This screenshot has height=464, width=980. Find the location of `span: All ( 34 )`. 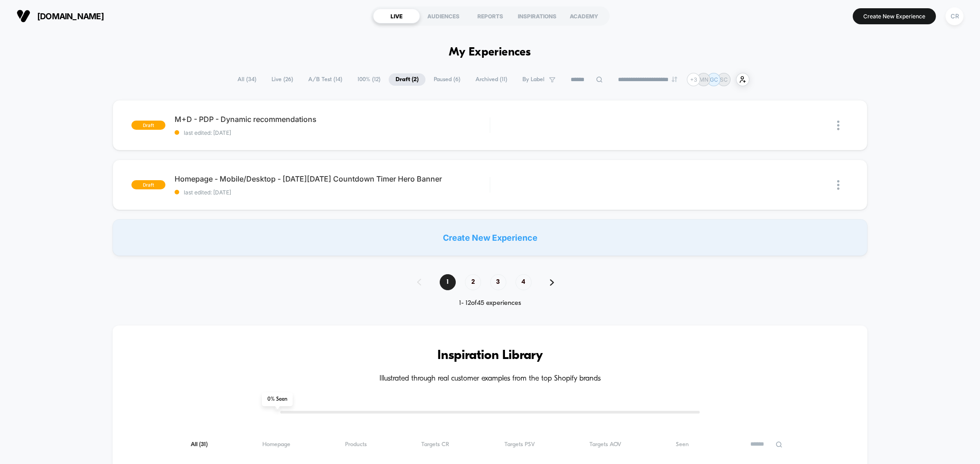

span: All ( 34 ) is located at coordinates (246, 79).